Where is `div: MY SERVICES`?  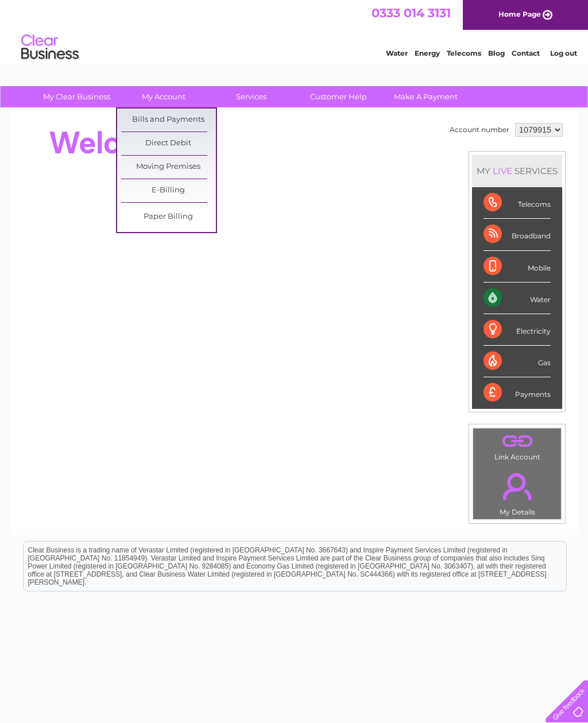
div: MY SERVICES is located at coordinates (516, 170).